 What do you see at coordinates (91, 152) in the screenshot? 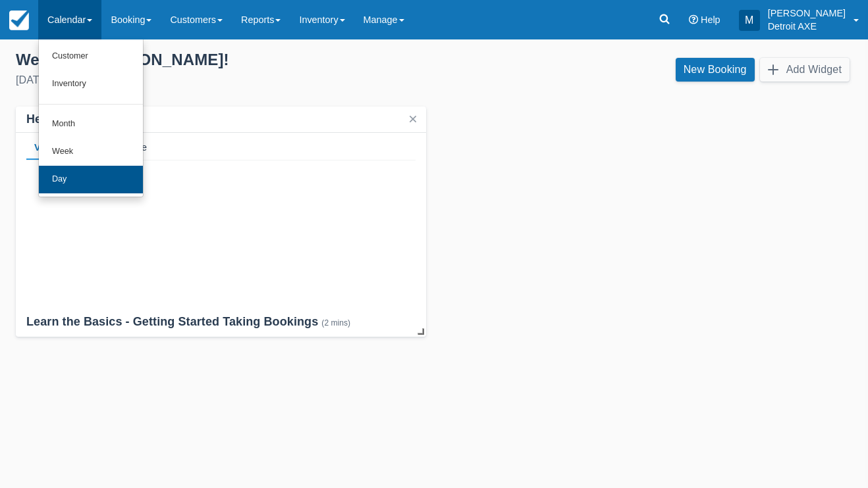
I see `a: Week` at bounding box center [91, 152].